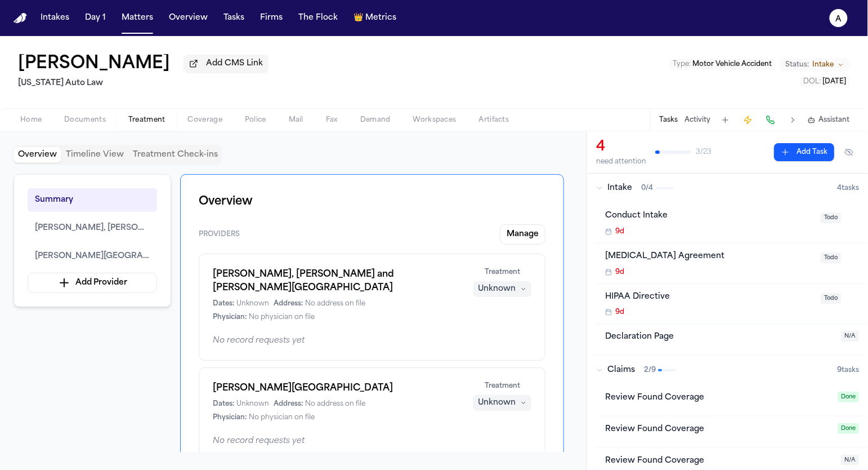  Describe the element at coordinates (848, 370) in the screenshot. I see `span: 9 task s` at that location.